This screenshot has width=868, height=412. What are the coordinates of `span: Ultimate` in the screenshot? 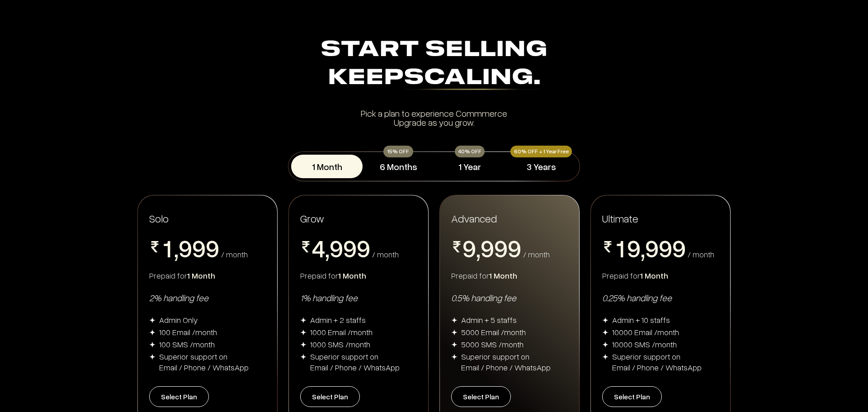 It's located at (620, 218).